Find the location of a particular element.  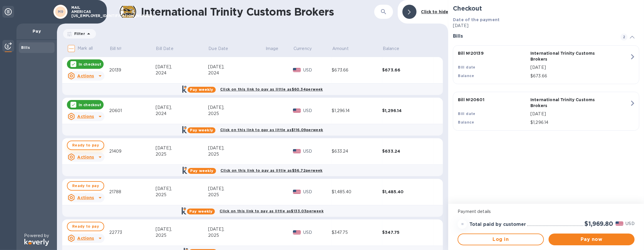

p: Bill № 20601 is located at coordinates (493, 99).